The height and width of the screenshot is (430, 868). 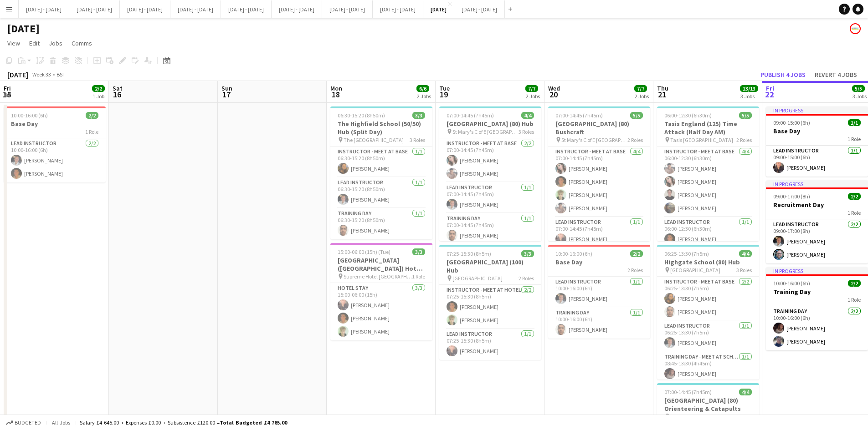 What do you see at coordinates (553, 94) in the screenshot?
I see `span: 20` at bounding box center [553, 94].